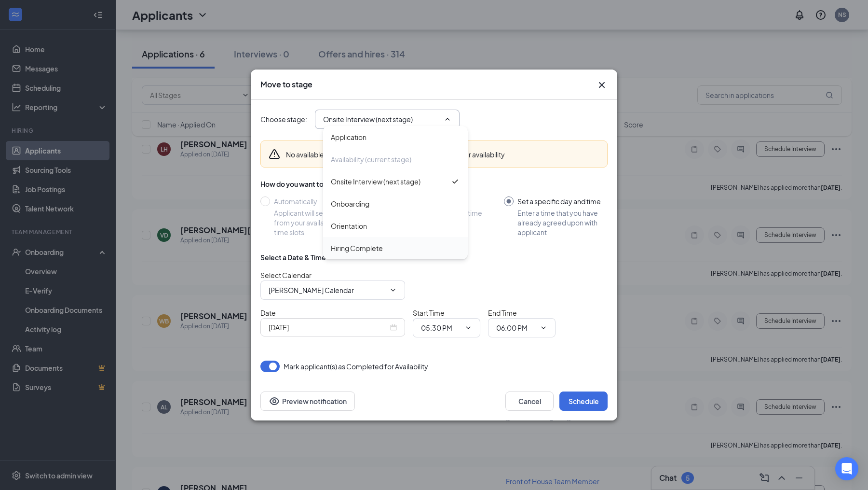 This screenshot has width=868, height=490. Describe the element at coordinates (357, 248) in the screenshot. I see `div: Hiring Complete` at that location.